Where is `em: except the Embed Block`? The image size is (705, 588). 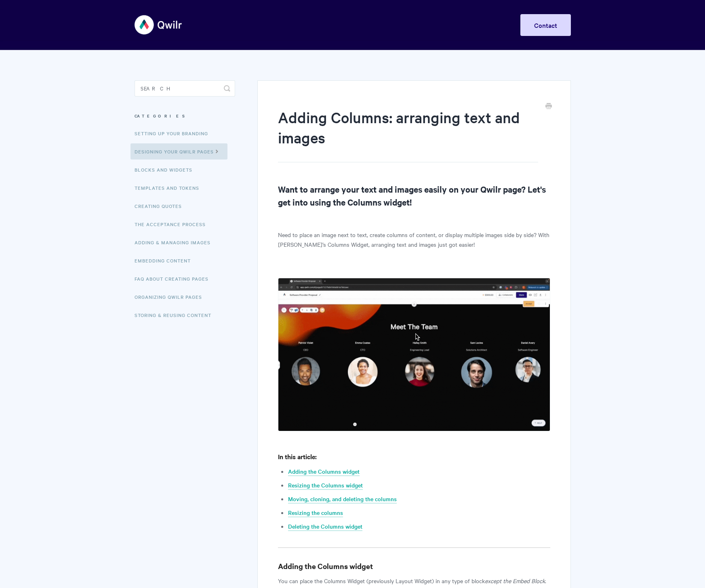 em: except the Embed Block is located at coordinates (515, 581).